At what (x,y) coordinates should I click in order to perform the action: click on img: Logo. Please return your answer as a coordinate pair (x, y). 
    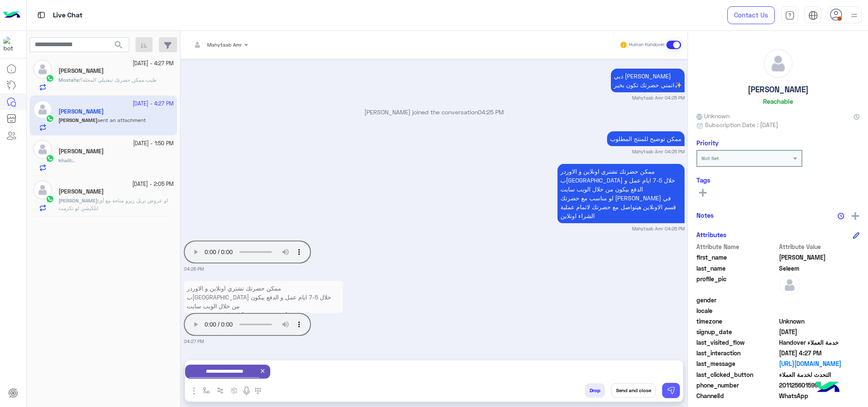
    Looking at the image, I should click on (12, 15).